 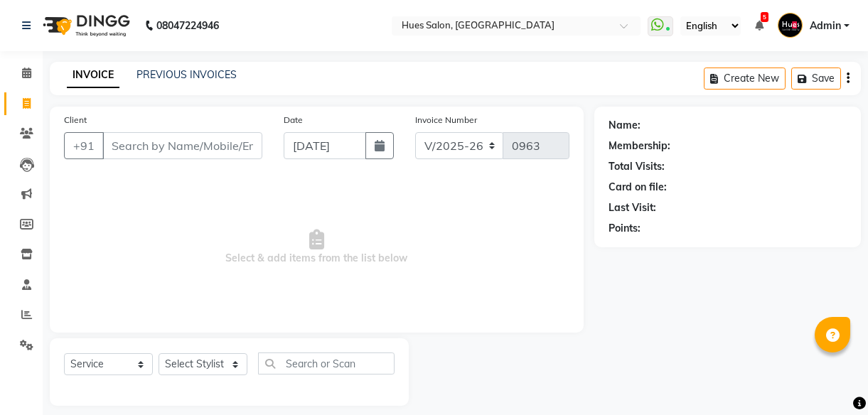 I want to click on a: 5, so click(x=760, y=26).